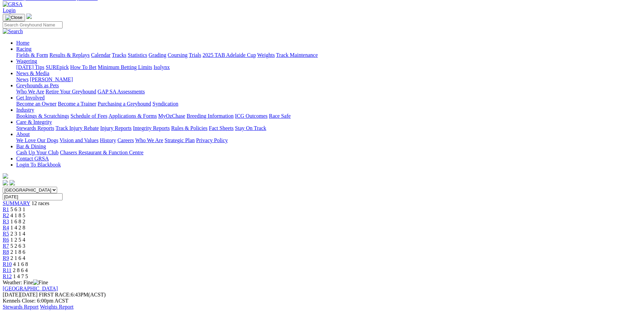 The height and width of the screenshot is (311, 644). I want to click on a: Minimum Betting Limits, so click(125, 67).